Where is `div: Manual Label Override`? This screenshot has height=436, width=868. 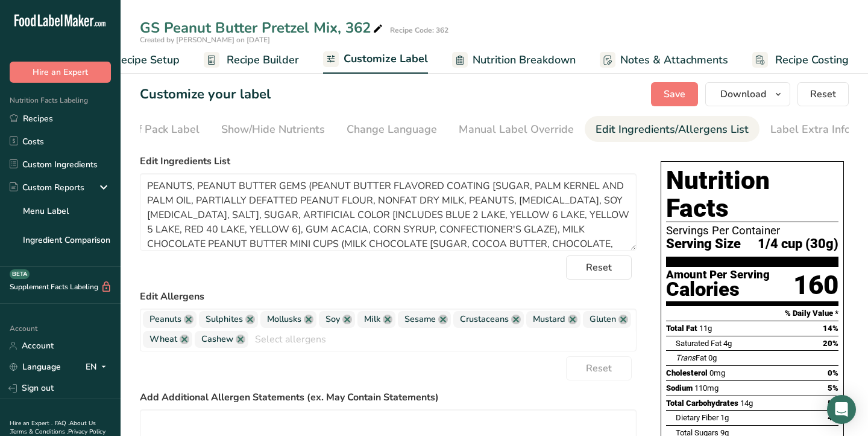 div: Manual Label Override is located at coordinates (516, 129).